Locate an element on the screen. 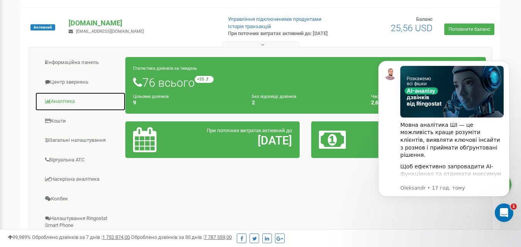 The height and width of the screenshot is (247, 521). span: 1 is located at coordinates (513, 207).